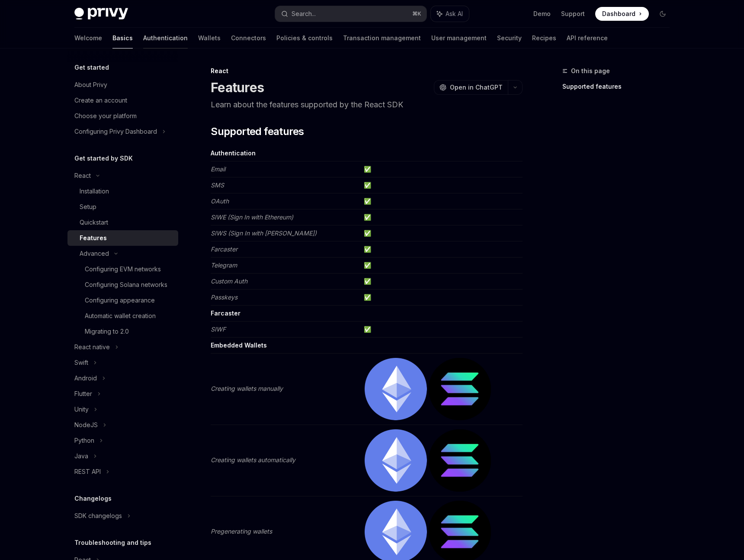  What do you see at coordinates (123, 116) in the screenshot?
I see `a: Choose your platform` at bounding box center [123, 116].